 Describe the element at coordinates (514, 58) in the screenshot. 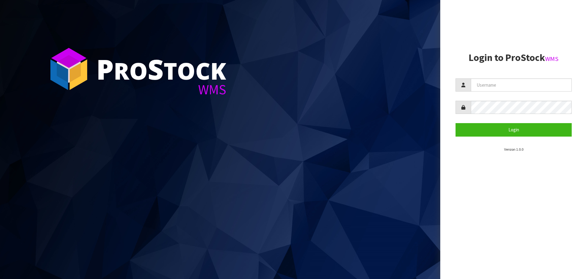

I see `h2: Login to ProStock` at that location.